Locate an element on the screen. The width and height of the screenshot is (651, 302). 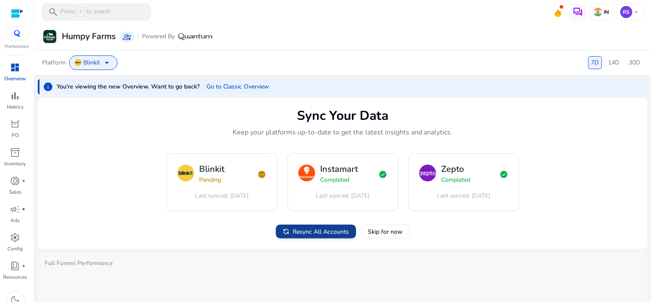
span: keyboard_arrow_down is located at coordinates (637, 12).